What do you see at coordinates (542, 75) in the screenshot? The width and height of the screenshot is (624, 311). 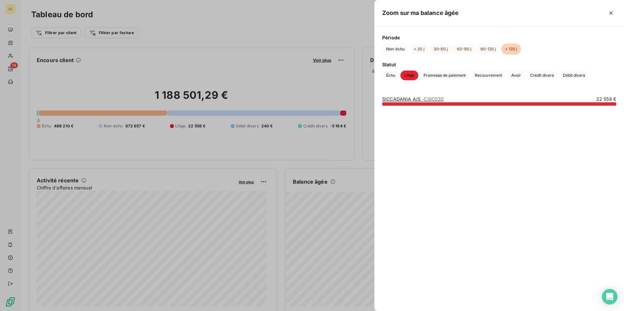 I see `button: Crédit divers` at bounding box center [542, 75].